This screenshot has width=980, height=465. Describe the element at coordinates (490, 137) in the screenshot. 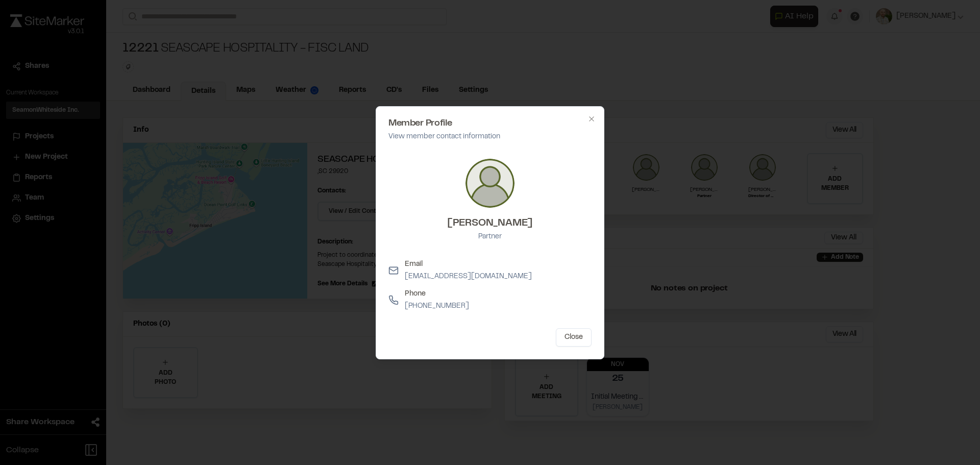

I see `p: View member contact information` at that location.